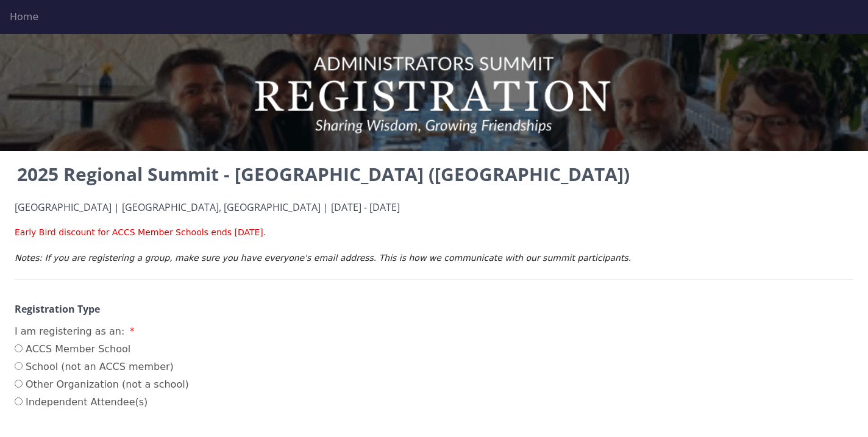 The width and height of the screenshot is (868, 437). What do you see at coordinates (434, 17) in the screenshot?
I see `div: Home` at bounding box center [434, 17].